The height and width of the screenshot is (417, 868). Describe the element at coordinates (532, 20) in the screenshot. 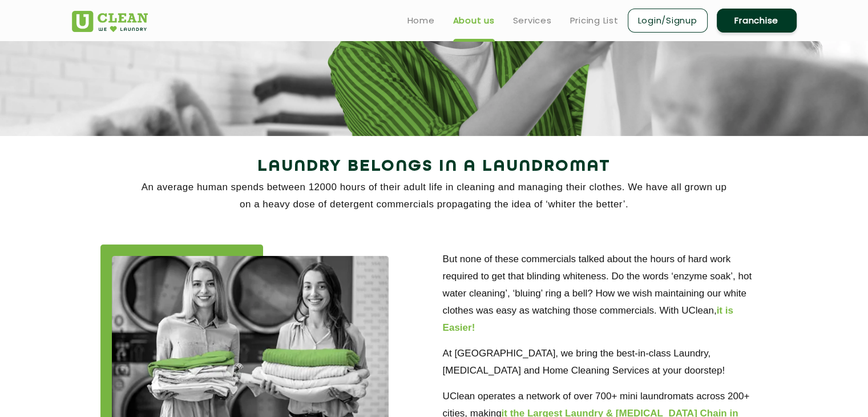

I see `a: Services` at that location.